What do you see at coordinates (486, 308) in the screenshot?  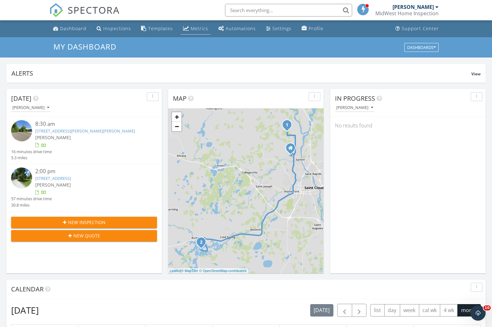 I see `span: 10` at bounding box center [486, 308].